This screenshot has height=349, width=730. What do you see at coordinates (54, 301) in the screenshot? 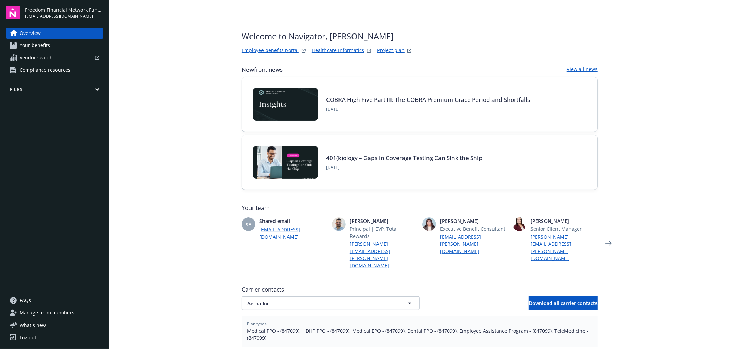
I see `a: FAQs` at bounding box center [54, 301].